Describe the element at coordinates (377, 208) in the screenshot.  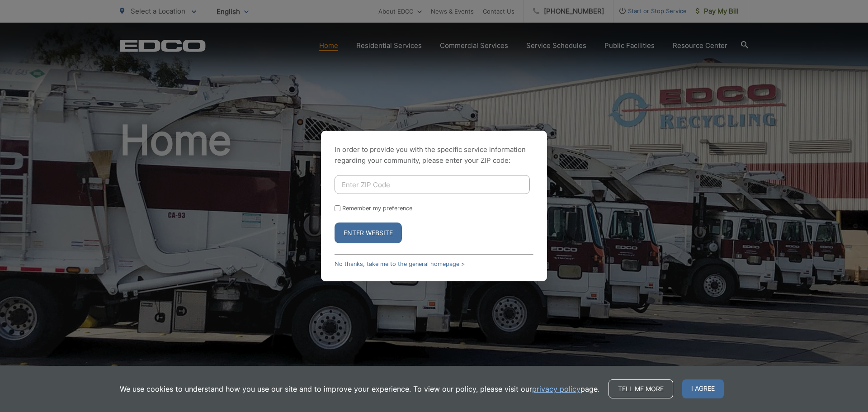
I see `label: Remember my preference` at that location.